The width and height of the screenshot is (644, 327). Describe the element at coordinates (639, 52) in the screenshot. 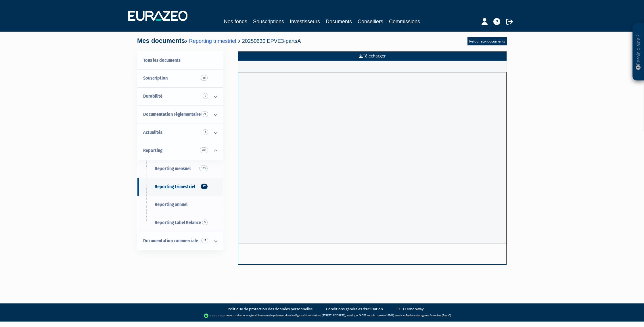

I see `p: Besoin d'aide ?` at that location.